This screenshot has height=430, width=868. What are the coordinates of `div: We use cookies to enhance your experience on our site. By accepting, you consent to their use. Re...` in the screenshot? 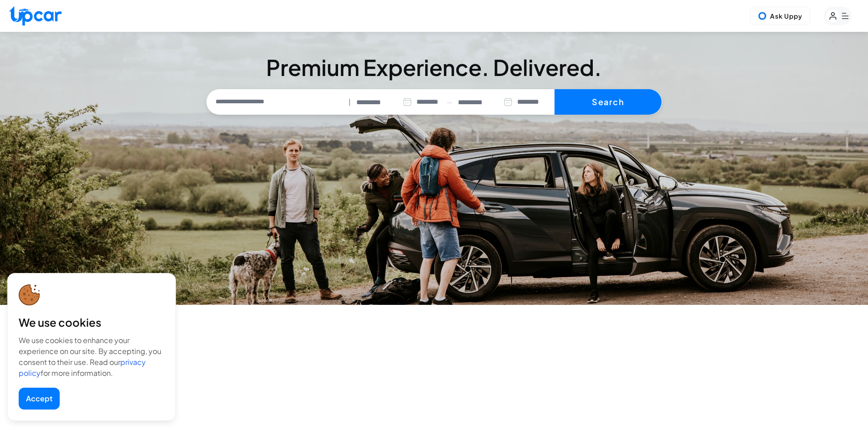 It's located at (91, 357).